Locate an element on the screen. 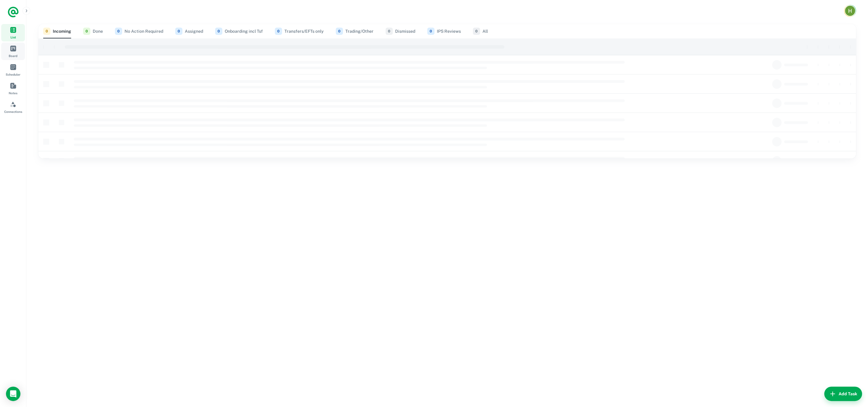 This screenshot has height=407, width=868. a: List is located at coordinates (13, 33).